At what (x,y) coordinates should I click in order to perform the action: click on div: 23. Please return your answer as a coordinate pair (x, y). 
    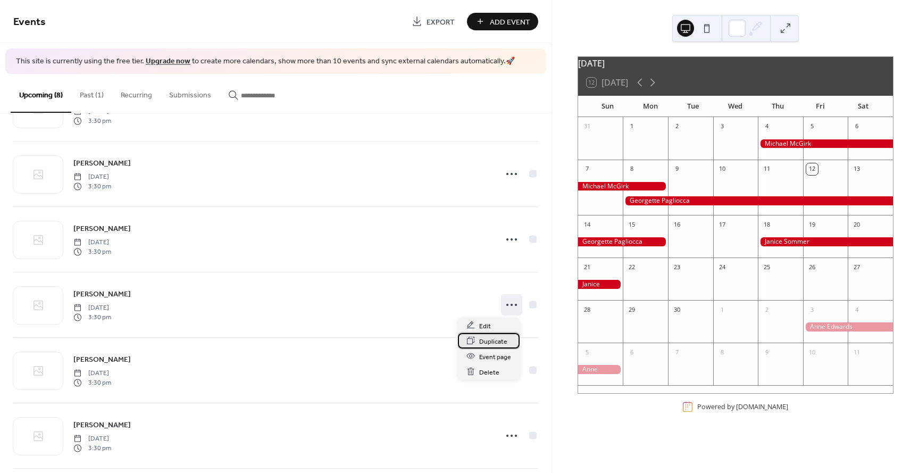
    Looking at the image, I should click on (677, 267).